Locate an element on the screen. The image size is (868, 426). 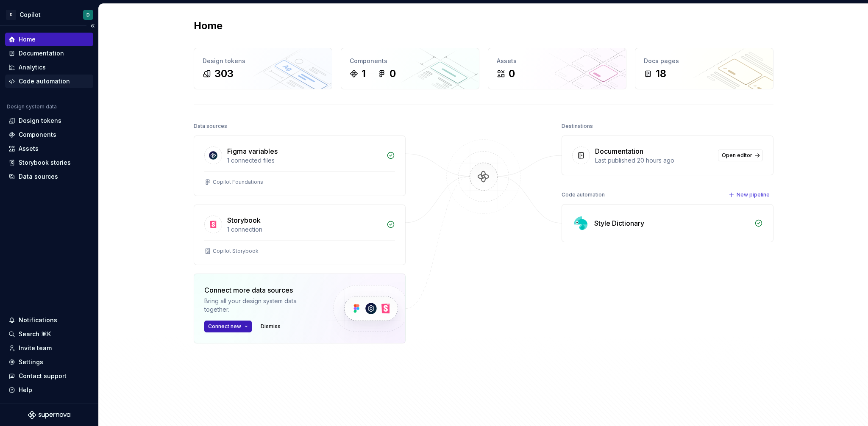
div: Invite team is located at coordinates (35, 348).